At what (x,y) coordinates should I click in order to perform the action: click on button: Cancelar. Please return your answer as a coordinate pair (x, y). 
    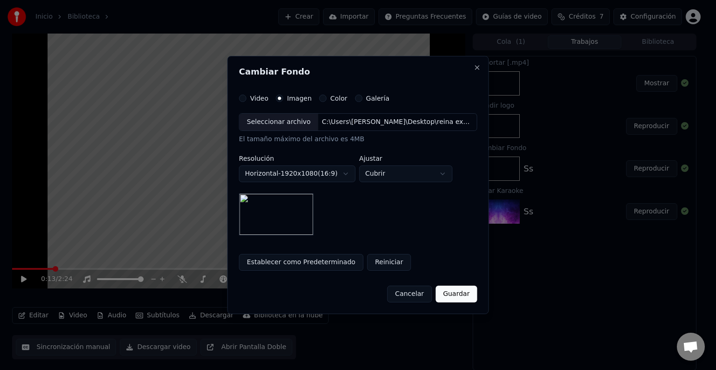
    Looking at the image, I should click on (410, 294).